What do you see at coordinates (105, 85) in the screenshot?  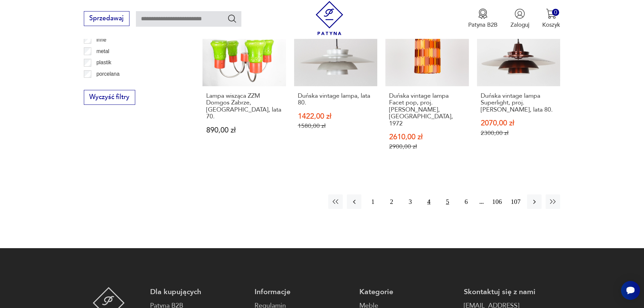 I see `p: porcelit` at bounding box center [105, 85].